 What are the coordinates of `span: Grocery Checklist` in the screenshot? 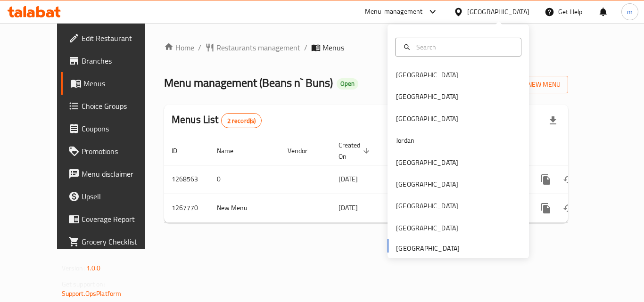 It's located at (119, 241).